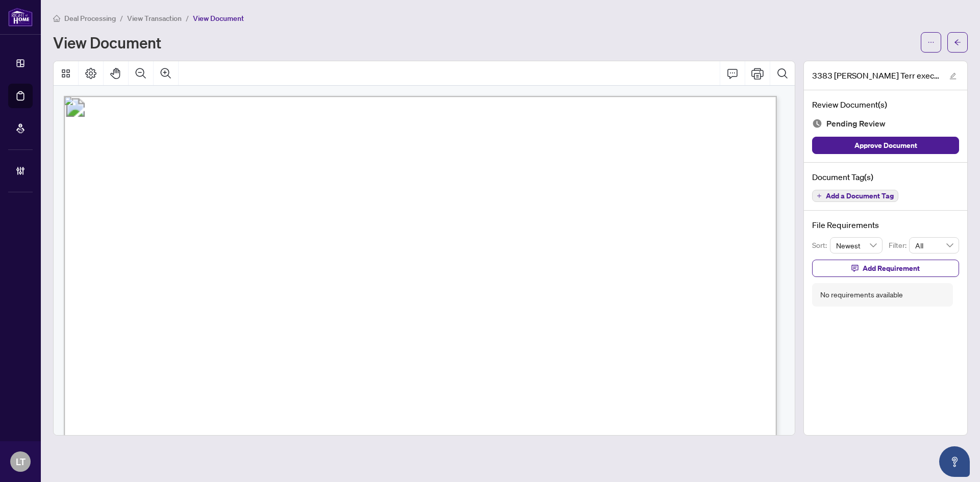 This screenshot has width=980, height=482. Describe the element at coordinates (90, 18) in the screenshot. I see `span: Deal Processing` at that location.